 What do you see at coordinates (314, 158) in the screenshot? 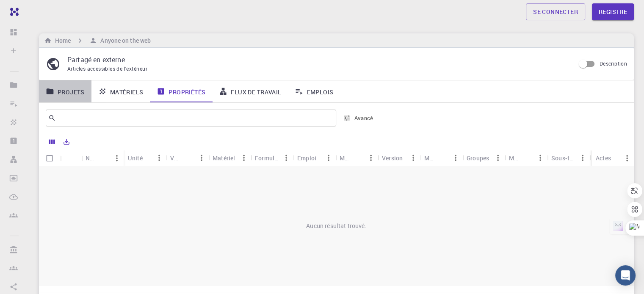
I see `div: Emploi` at bounding box center [314, 158].